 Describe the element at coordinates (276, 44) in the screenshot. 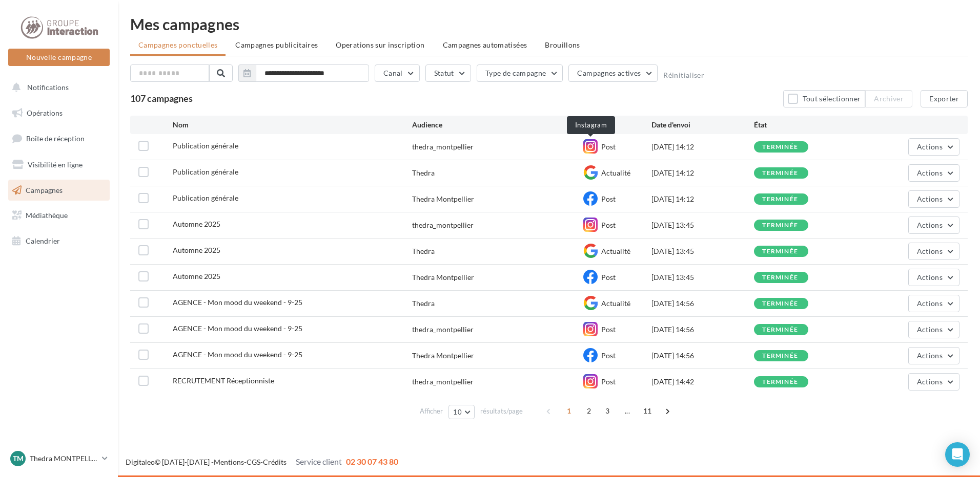

I see `span: Campagnes publicitaires` at that location.